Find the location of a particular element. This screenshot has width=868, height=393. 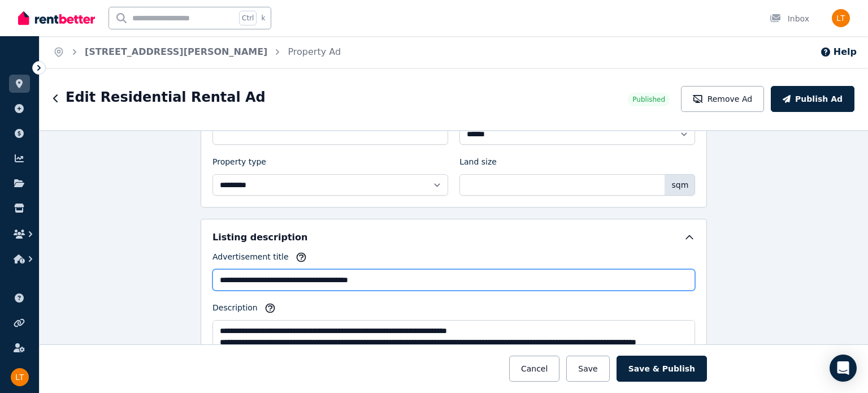

h5: Listing description is located at coordinates (260, 238).